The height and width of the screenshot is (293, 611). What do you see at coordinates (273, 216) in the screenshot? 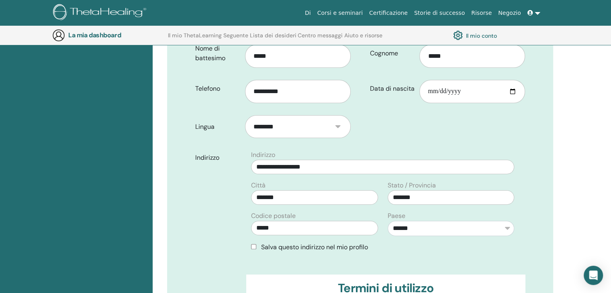
I see `font: Codice postale` at bounding box center [273, 216].